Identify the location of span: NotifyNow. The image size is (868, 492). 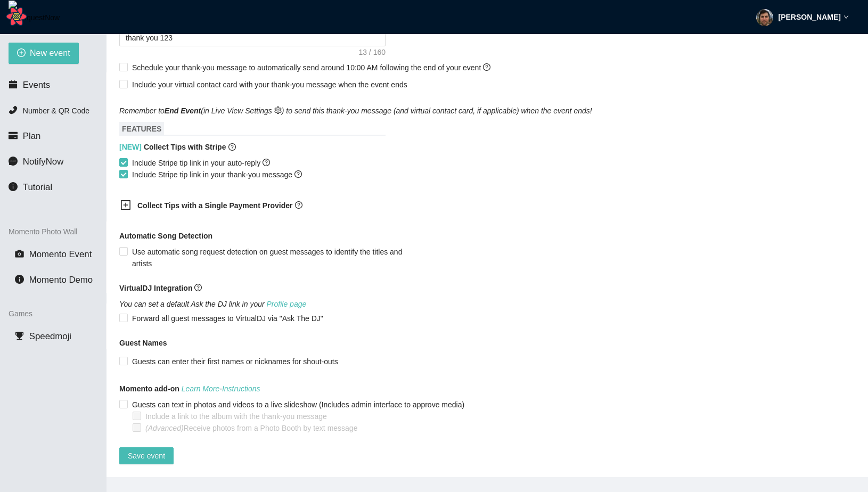
(43, 162).